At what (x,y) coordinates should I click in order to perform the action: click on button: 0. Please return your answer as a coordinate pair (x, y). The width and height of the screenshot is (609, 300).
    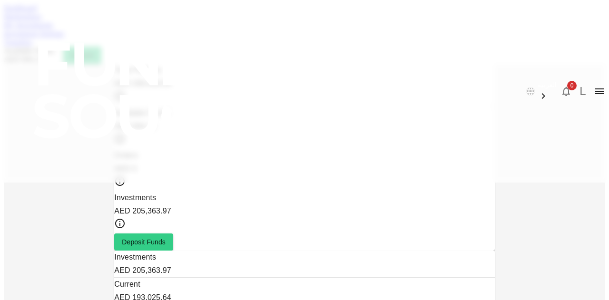
    Looking at the image, I should click on (567, 91).